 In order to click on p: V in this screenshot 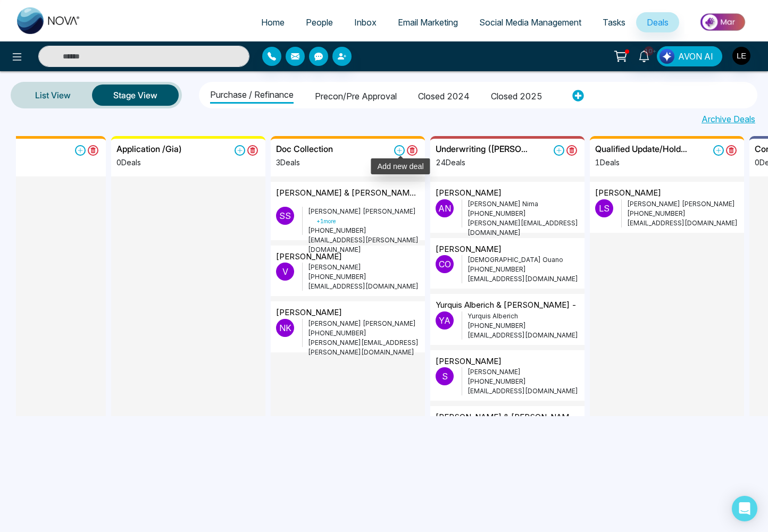, I will do `click(285, 271)`.